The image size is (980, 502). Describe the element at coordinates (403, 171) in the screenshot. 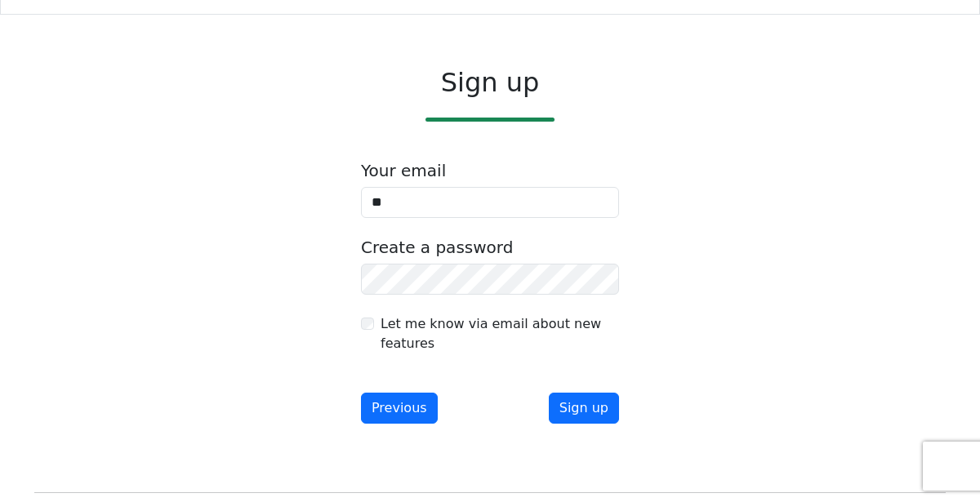

I see `label: Your email` at that location.